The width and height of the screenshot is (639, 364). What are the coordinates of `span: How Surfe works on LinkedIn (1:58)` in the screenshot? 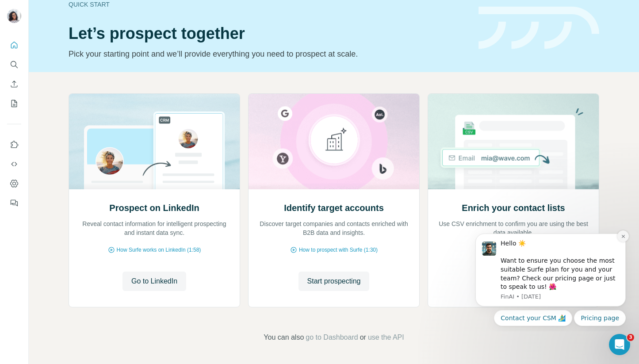 It's located at (159, 249).